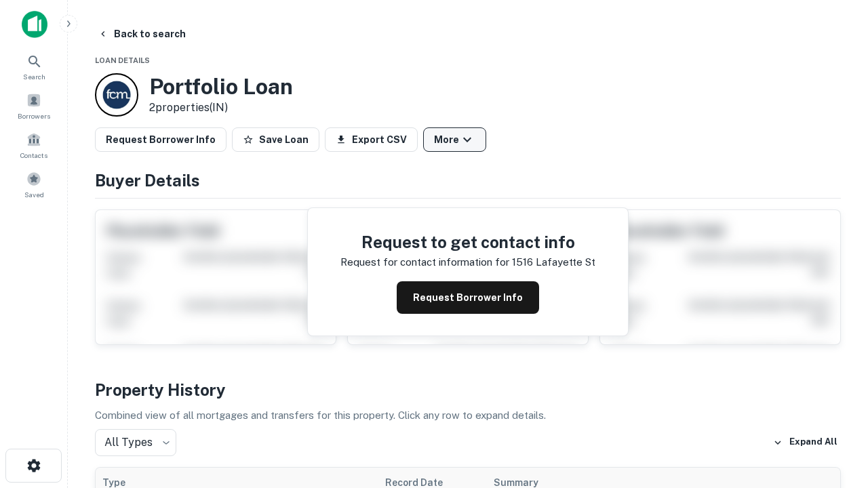  Describe the element at coordinates (275, 139) in the screenshot. I see `button: Save Loan` at that location.